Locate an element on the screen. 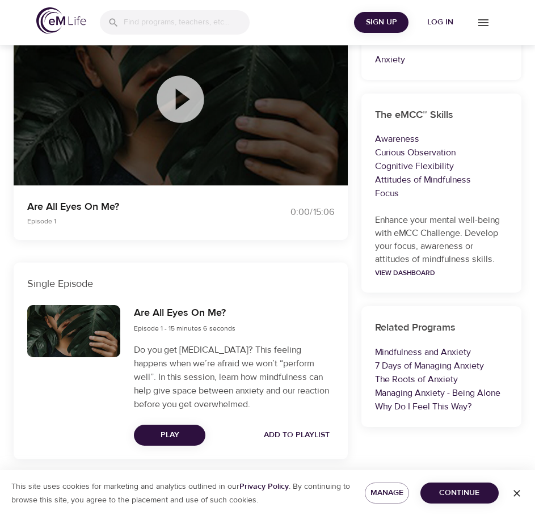  button: Log in is located at coordinates (440, 22).